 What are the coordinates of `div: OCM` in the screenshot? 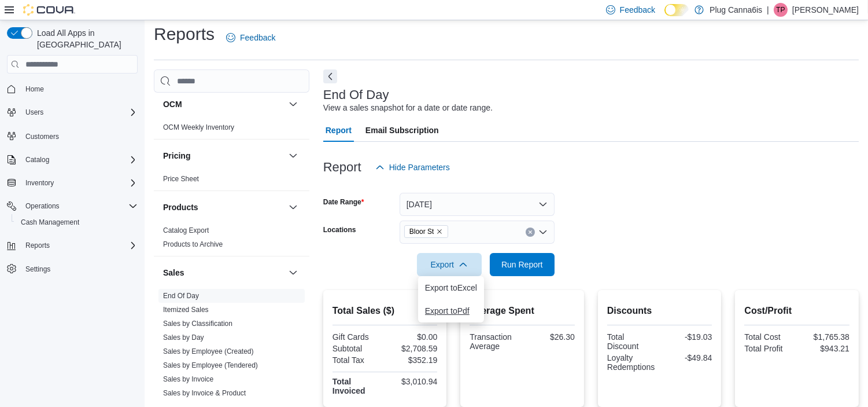 It's located at (231, 129).